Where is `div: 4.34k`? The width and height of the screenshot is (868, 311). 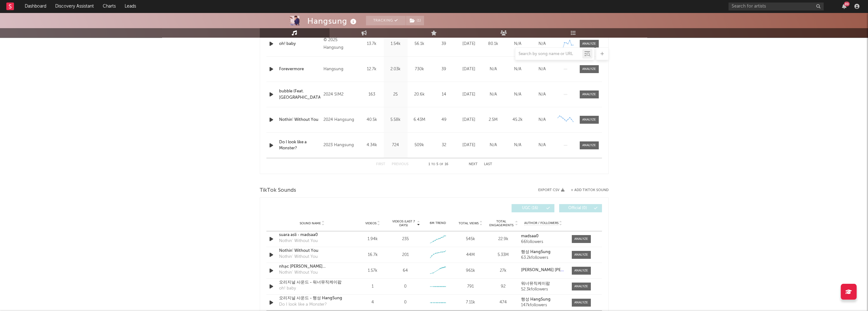 div: 4.34k is located at coordinates (372, 146).